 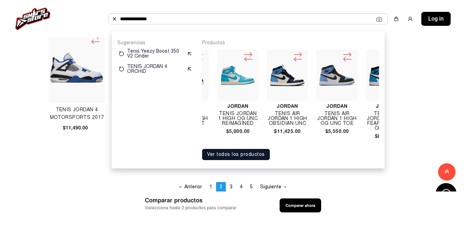 What do you see at coordinates (231, 187) in the screenshot?
I see `span: 3` at bounding box center [231, 187].